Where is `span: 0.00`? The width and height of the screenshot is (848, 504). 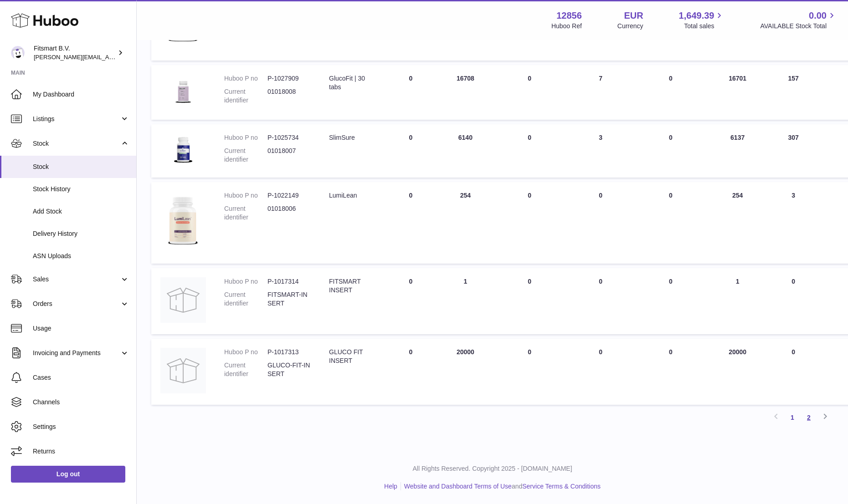
span: 0.00 is located at coordinates (818, 16).